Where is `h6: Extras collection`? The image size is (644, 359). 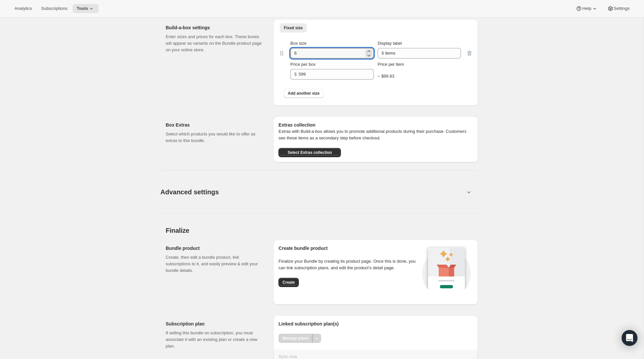 h6: Extras collection is located at coordinates (375, 125).